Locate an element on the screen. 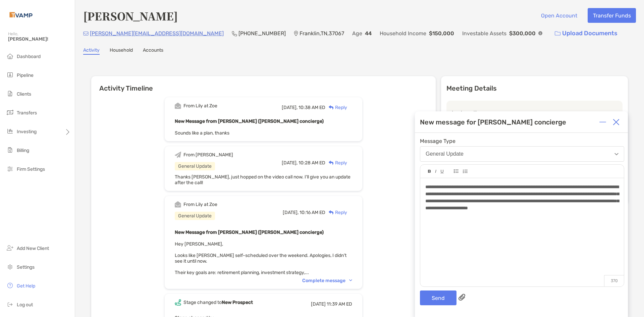  img: Info Icon is located at coordinates (540, 33).